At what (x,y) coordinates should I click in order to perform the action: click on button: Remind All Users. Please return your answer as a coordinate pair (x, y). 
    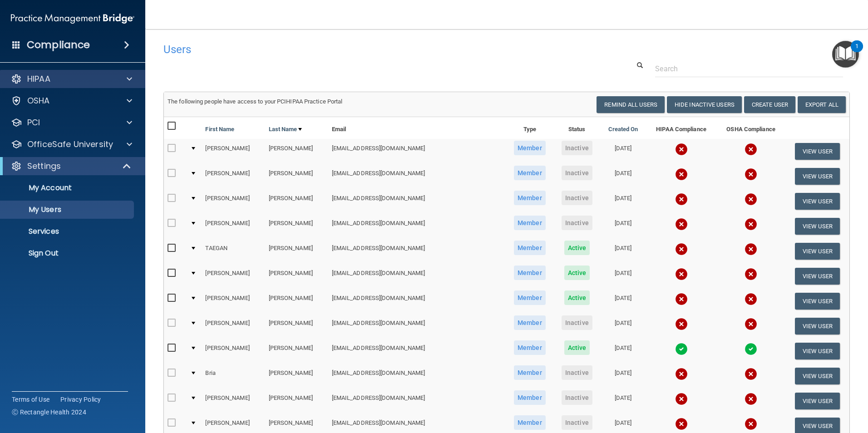
    Looking at the image, I should click on (631, 104).